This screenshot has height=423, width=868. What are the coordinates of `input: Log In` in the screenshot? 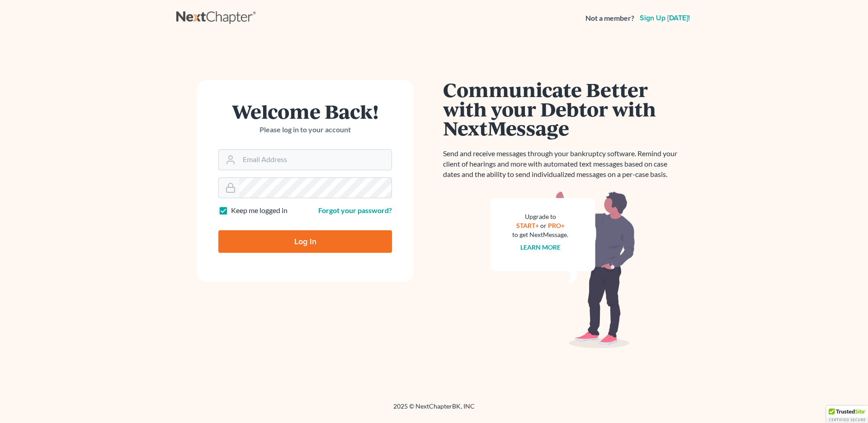 It's located at (305, 241).